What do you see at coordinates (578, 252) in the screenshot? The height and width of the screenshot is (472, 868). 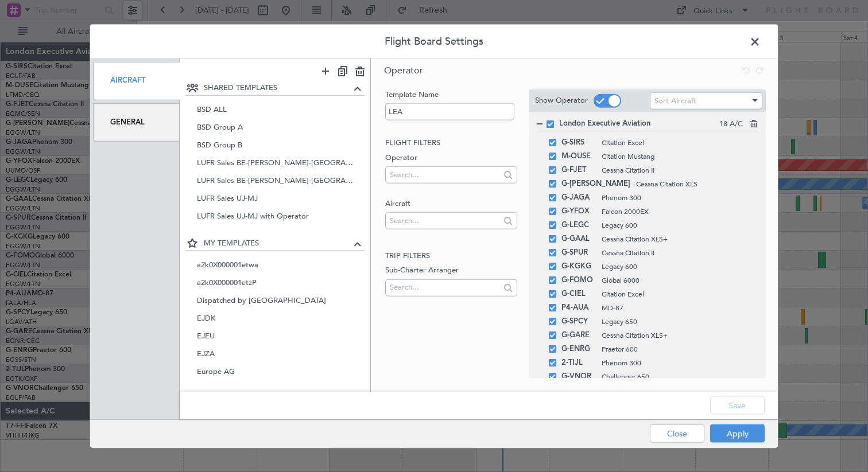 I see `span: G-SPUR` at bounding box center [578, 252].